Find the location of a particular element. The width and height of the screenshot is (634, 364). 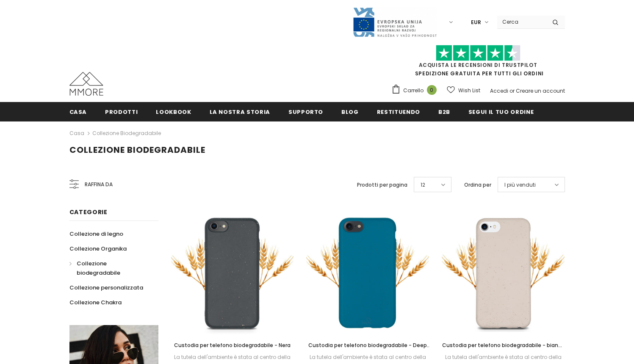

a: Lookbook is located at coordinates (173, 112).